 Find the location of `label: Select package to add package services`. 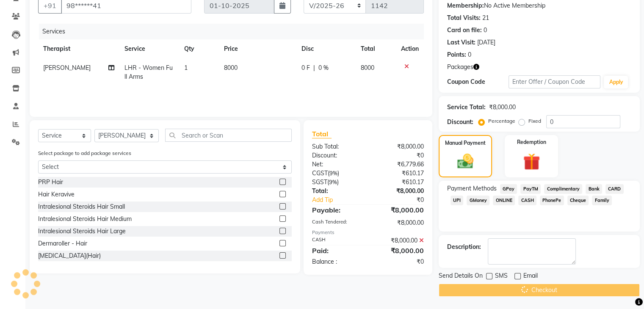

label: Select package to add package services is located at coordinates (85, 153).